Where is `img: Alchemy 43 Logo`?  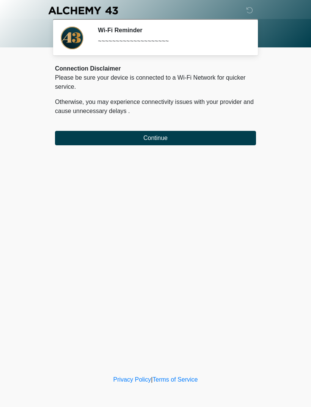 img: Alchemy 43 Logo is located at coordinates (83, 10).